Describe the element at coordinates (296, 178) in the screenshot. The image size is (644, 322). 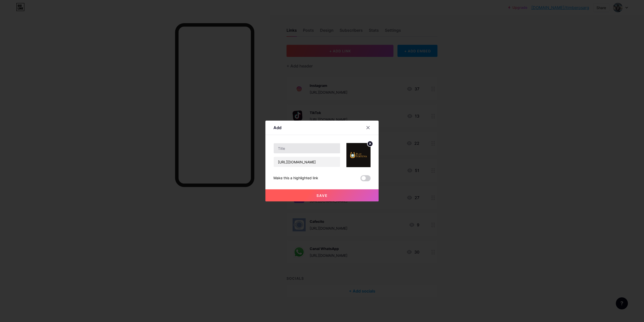
I see `div: Make this a highlighted link` at that location.